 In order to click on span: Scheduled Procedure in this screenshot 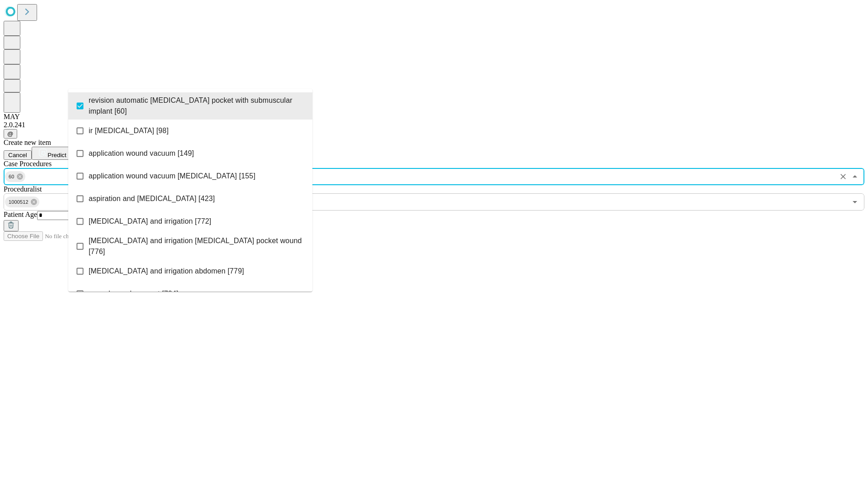, I will do `click(28, 163)`.